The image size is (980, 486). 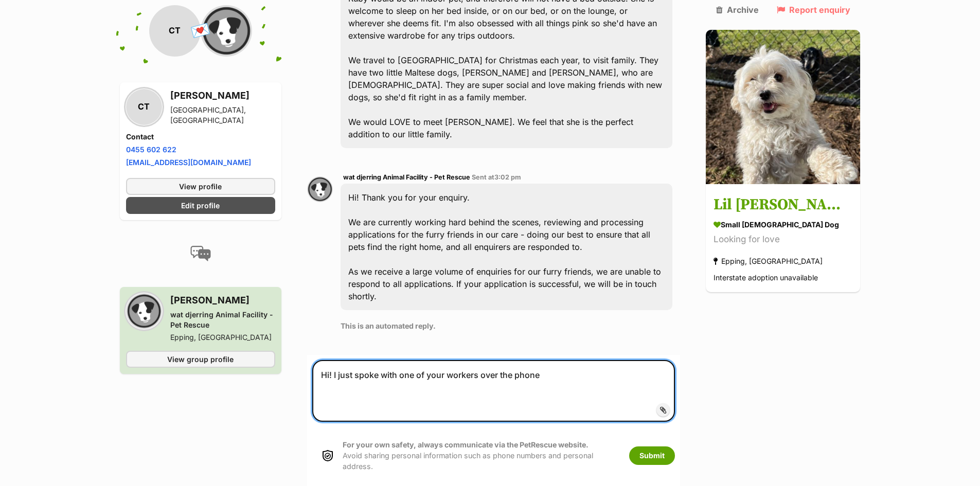 What do you see at coordinates (201, 137) in the screenshot?
I see `h4: Contact` at bounding box center [201, 137].